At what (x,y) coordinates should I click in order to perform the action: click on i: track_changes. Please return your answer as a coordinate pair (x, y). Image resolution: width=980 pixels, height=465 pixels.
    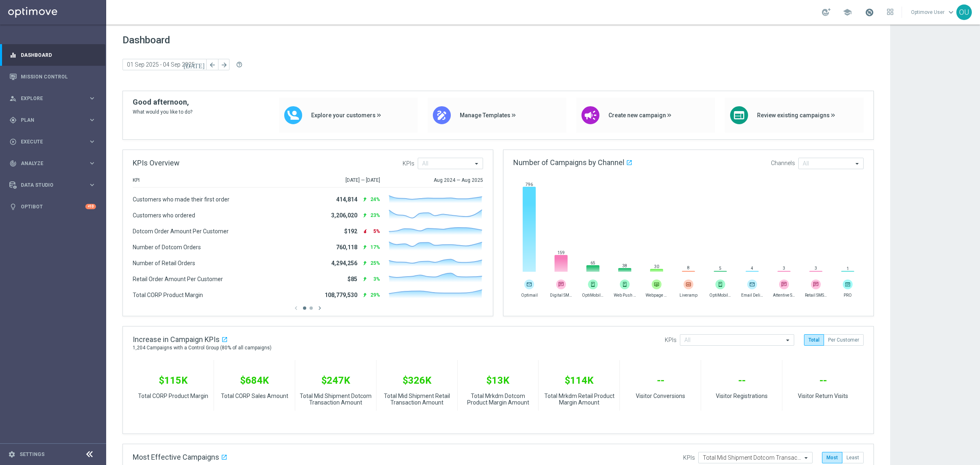
    Looking at the image, I should click on (13, 163).